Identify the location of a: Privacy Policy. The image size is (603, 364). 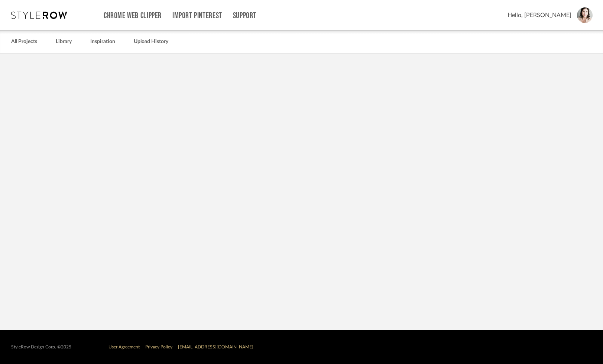
(159, 347).